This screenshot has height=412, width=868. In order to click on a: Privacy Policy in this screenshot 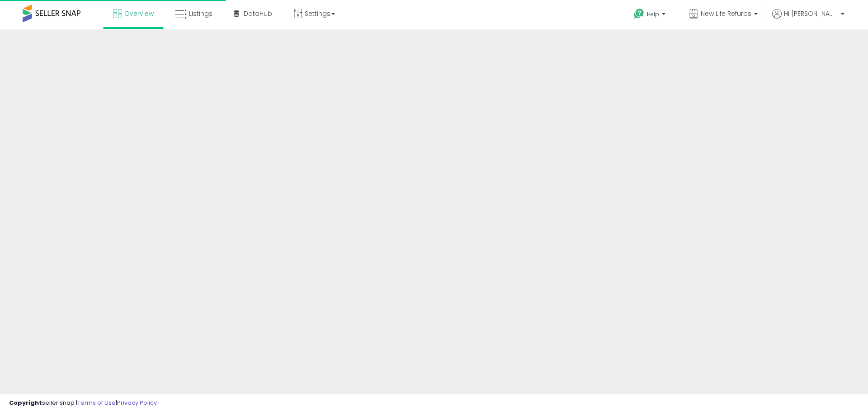, I will do `click(137, 402)`.